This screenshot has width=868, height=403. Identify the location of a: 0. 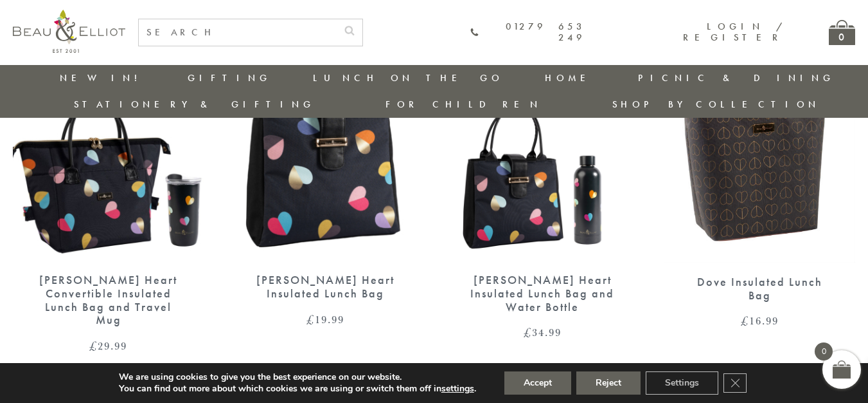
(841, 32).